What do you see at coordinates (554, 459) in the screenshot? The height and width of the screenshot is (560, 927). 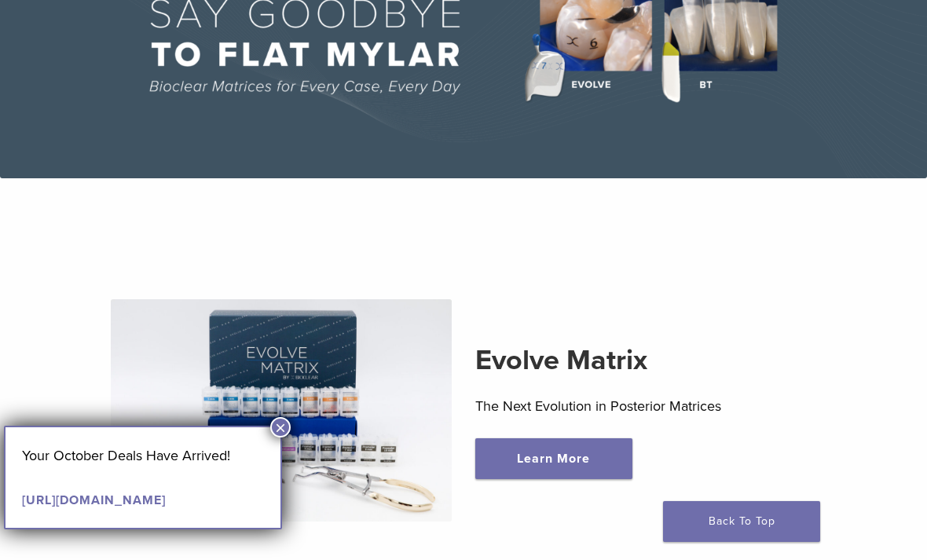 I see `a: Learn More` at bounding box center [554, 459].